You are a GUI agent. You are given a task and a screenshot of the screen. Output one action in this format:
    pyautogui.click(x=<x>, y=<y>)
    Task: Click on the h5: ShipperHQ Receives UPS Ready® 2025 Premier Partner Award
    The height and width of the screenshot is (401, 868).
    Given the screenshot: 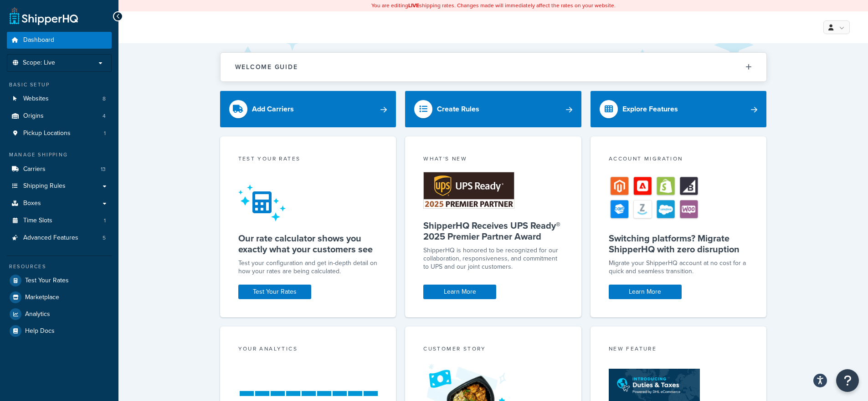 What is the action you would take?
    pyautogui.click(x=493, y=231)
    